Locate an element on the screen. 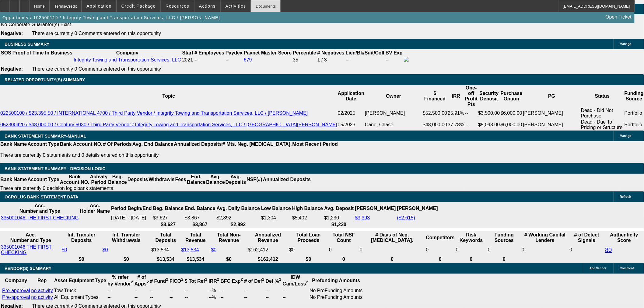  td: $5,402 is located at coordinates (307, 218).